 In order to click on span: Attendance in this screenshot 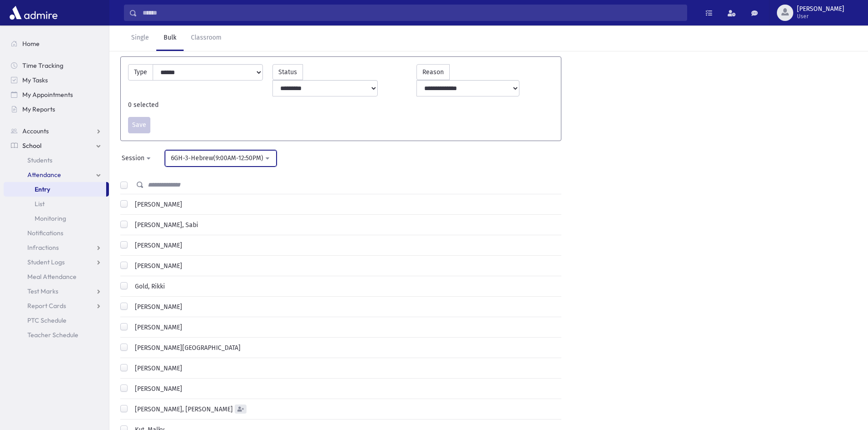, I will do `click(44, 175)`.